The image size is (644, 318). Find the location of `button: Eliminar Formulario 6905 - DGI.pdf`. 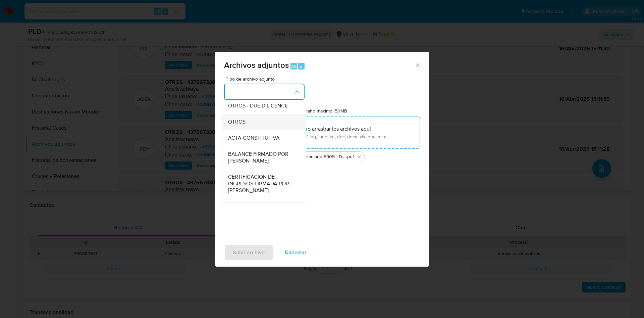

button: Eliminar Formulario 6905 - DGI.pdf is located at coordinates (360, 157).